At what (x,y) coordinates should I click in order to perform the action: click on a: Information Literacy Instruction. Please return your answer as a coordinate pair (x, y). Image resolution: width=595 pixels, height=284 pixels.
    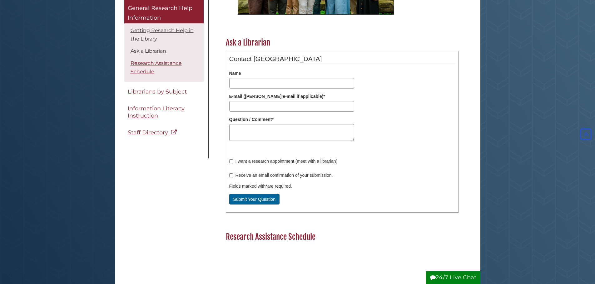
    Looking at the image, I should click on (164, 112).